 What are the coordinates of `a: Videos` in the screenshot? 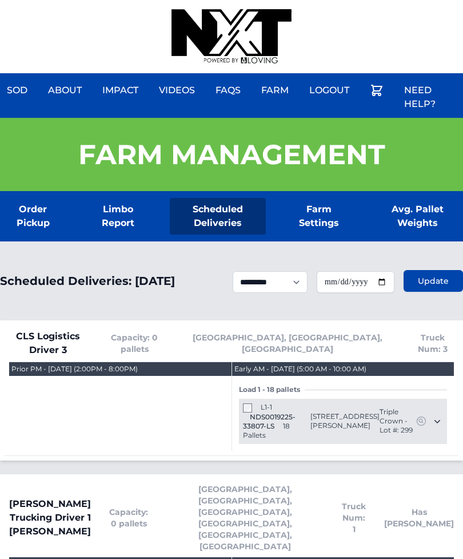 It's located at (177, 90).